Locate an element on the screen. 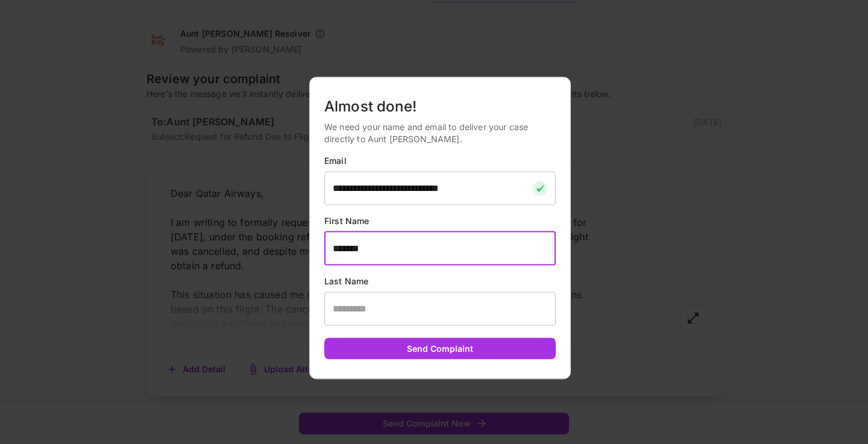 The height and width of the screenshot is (444, 868). p: First Name is located at coordinates (440, 220).